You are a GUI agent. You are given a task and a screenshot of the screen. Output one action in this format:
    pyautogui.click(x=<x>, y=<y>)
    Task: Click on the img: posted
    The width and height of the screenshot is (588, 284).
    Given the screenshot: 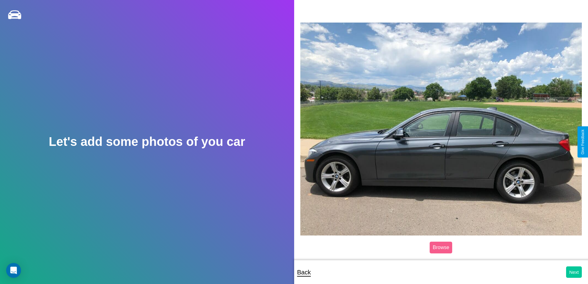 What is the action you would take?
    pyautogui.click(x=441, y=129)
    